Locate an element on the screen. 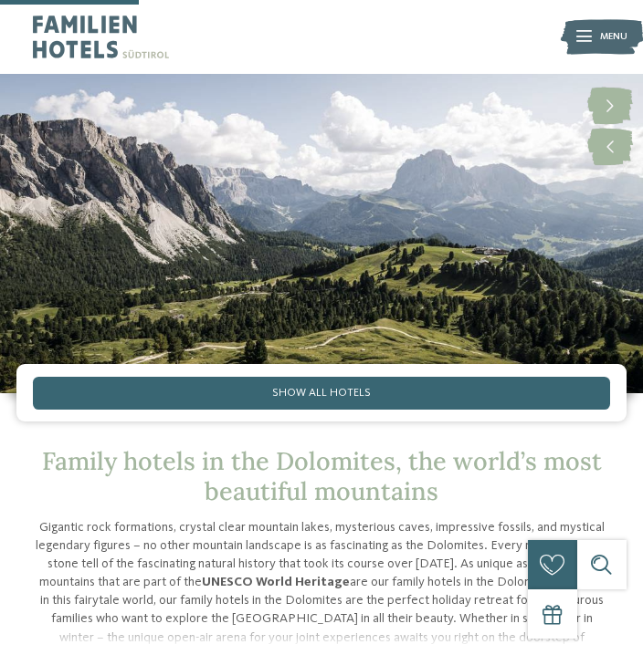  span: Menu is located at coordinates (613, 37).